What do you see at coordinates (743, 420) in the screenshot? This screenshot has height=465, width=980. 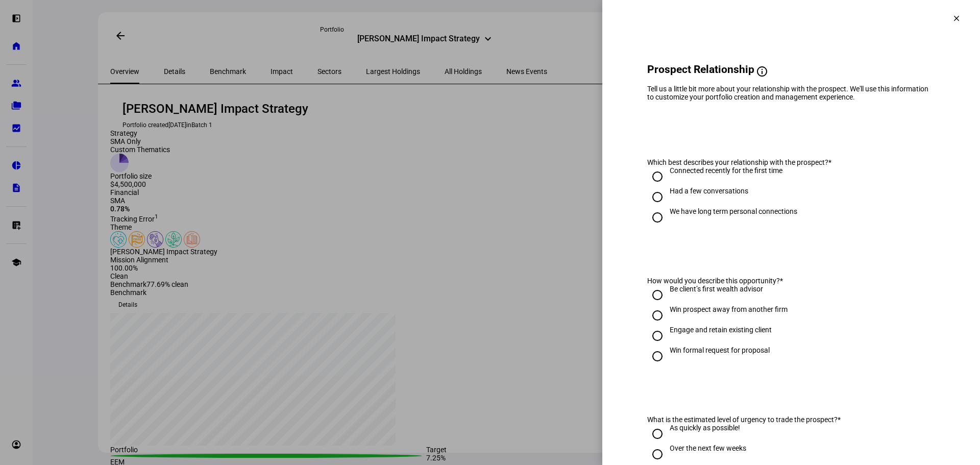 I see `span: What is the estimated level of urgency to trade the prospect?` at bounding box center [743, 420].